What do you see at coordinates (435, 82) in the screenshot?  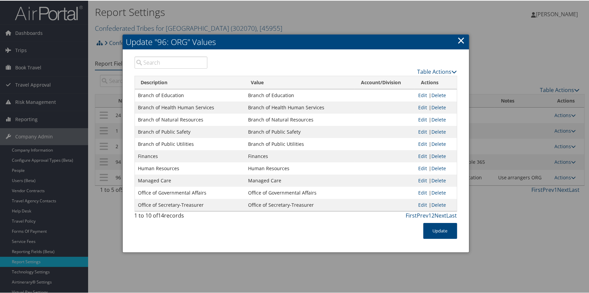 I see `th: Actions` at bounding box center [435, 82].